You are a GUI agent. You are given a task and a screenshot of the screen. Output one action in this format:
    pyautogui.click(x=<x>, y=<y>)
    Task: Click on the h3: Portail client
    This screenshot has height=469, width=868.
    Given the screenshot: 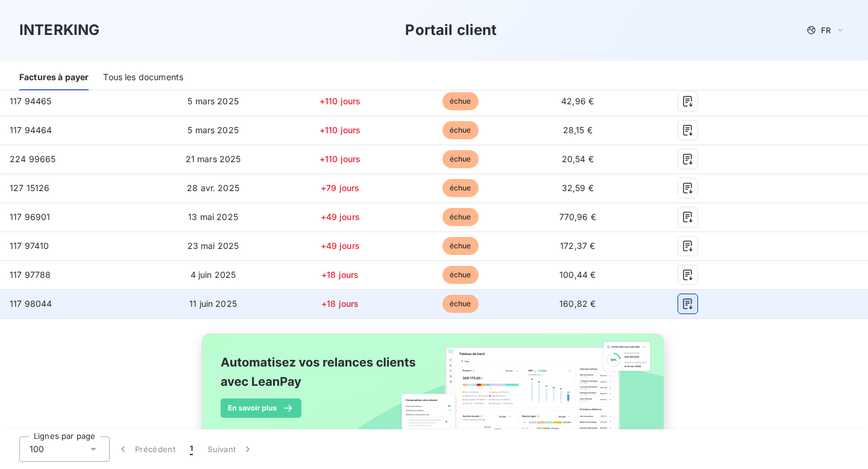 What is the action you would take?
    pyautogui.click(x=450, y=31)
    